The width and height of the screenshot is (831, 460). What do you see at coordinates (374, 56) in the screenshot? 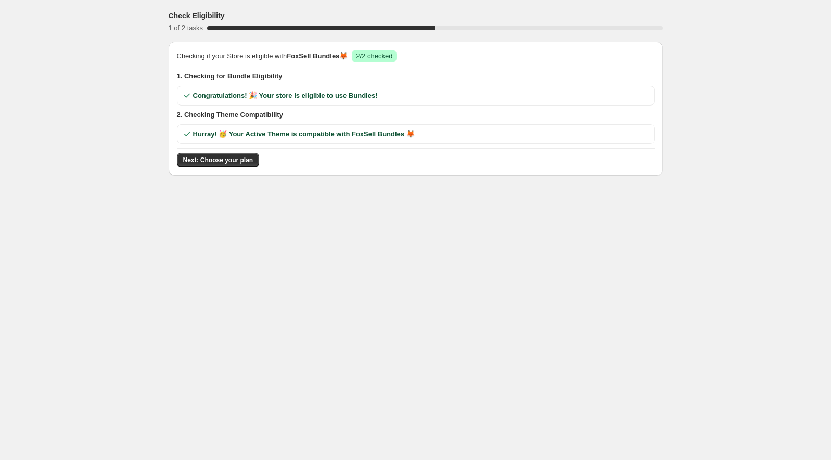
I see `span: 2/2 checked` at bounding box center [374, 56].